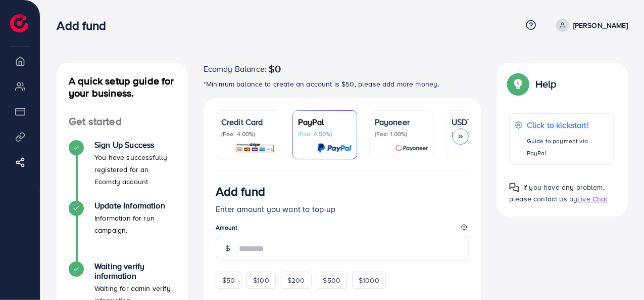  Describe the element at coordinates (592, 198) in the screenshot. I see `span: Live Chat` at that location.